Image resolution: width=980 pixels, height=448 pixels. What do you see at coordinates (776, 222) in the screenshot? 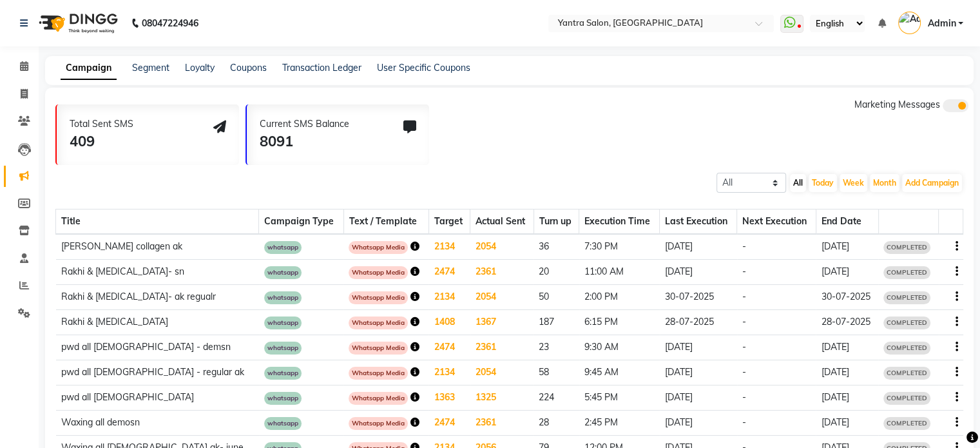
I see `th: Next Execution` at bounding box center [776, 222].